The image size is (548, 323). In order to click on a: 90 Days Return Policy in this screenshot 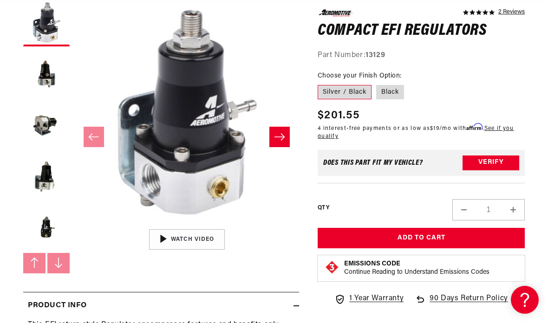, I will do `click(461, 304)`.